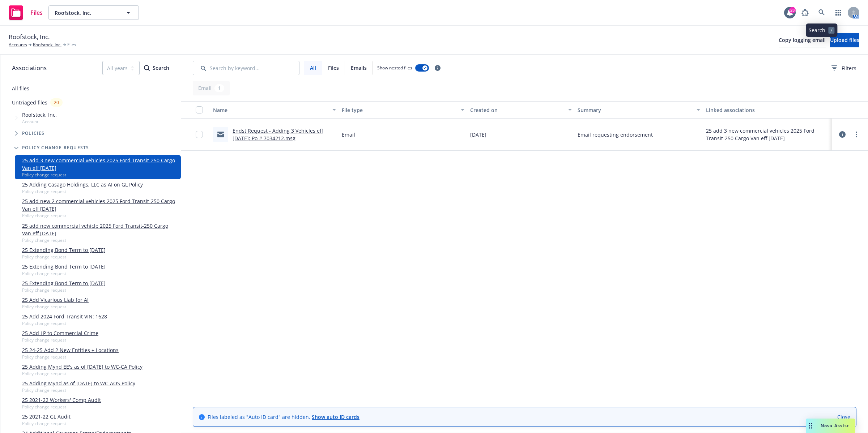  Describe the element at coordinates (835, 425) in the screenshot. I see `span: Nova Assist` at that location.